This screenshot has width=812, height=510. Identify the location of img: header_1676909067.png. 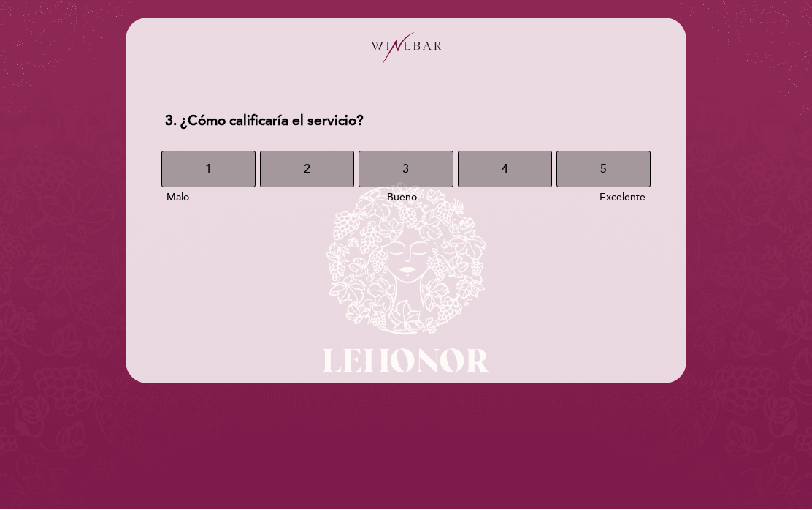
(406, 49).